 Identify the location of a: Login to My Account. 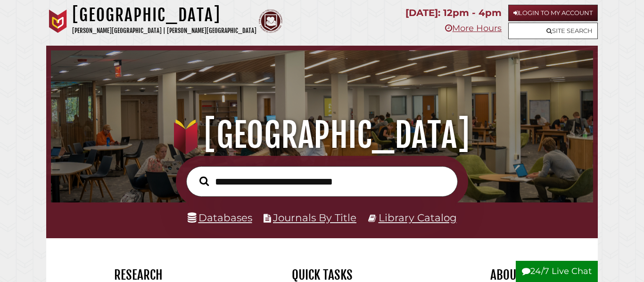
(553, 12).